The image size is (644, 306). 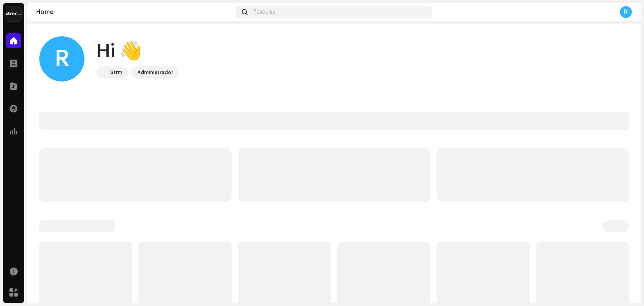 What do you see at coordinates (116, 72) in the screenshot?
I see `div: Strm` at bounding box center [116, 72].